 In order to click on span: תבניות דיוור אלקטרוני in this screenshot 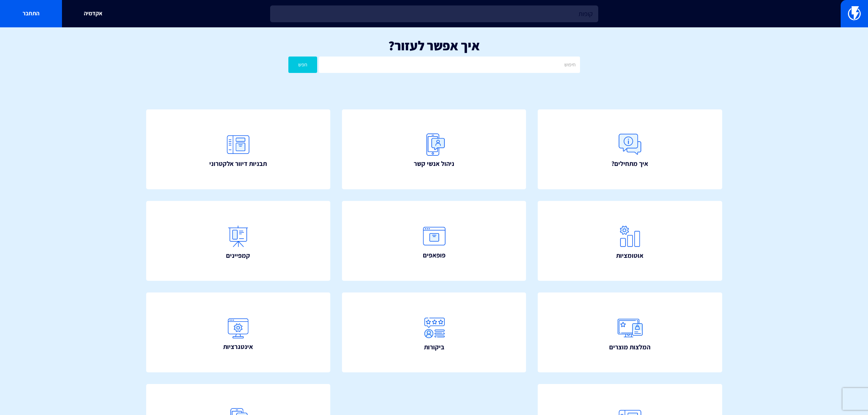, I will do `click(238, 164)`.